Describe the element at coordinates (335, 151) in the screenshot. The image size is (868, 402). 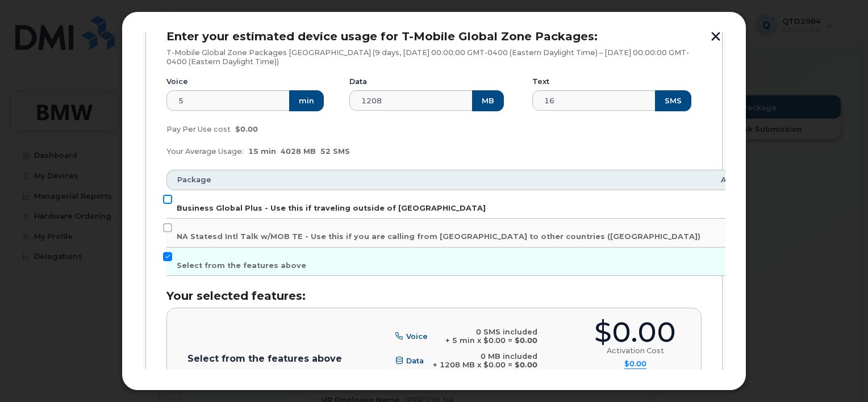
I see `span: 52 SMS` at that location.